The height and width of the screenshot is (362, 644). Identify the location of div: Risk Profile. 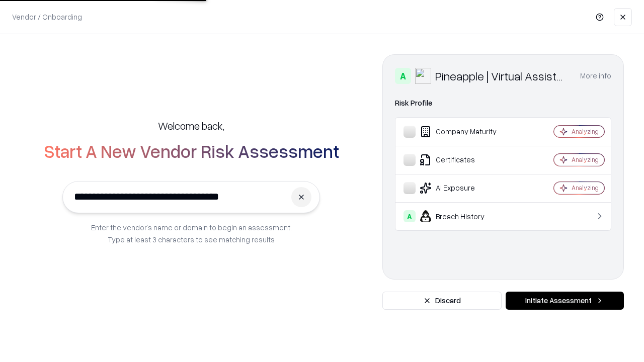
(503, 103).